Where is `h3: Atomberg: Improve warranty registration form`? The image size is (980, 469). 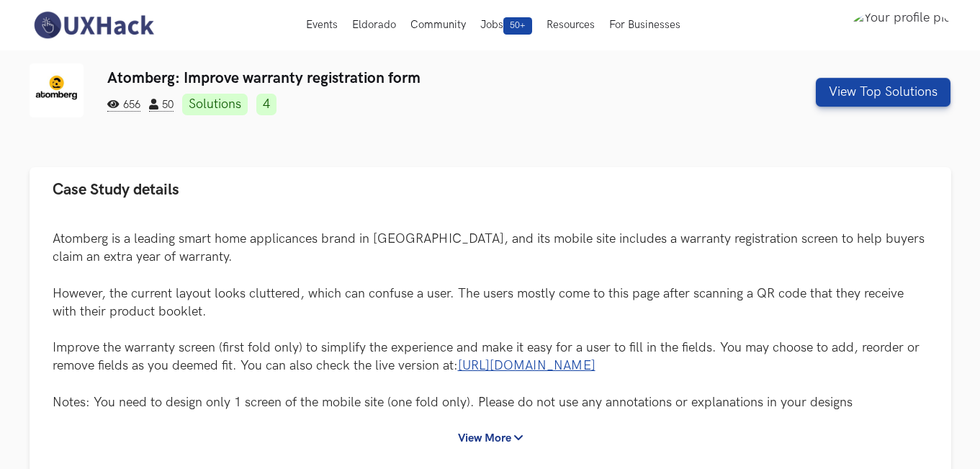 h3: Atomberg: Improve warranty registration form is located at coordinates (412, 77).